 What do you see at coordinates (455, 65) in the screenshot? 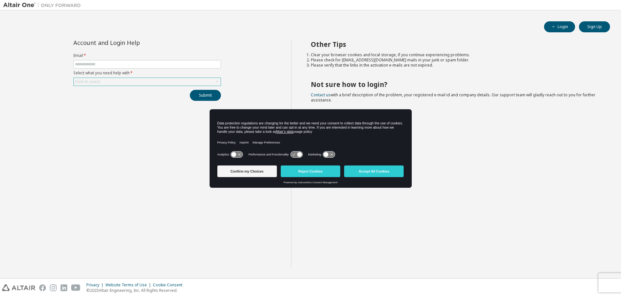
I see `li: Please verify that the links in the activation e-mails are not expired.` at bounding box center [455, 65].